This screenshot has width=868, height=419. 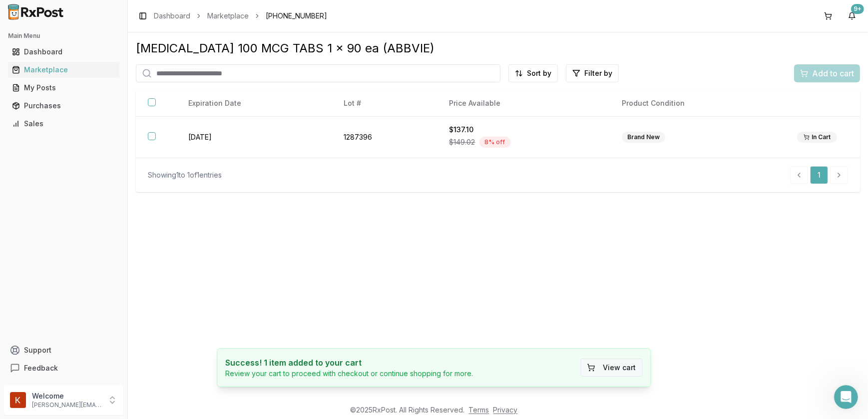 I want to click on div: Brand New, so click(x=643, y=138).